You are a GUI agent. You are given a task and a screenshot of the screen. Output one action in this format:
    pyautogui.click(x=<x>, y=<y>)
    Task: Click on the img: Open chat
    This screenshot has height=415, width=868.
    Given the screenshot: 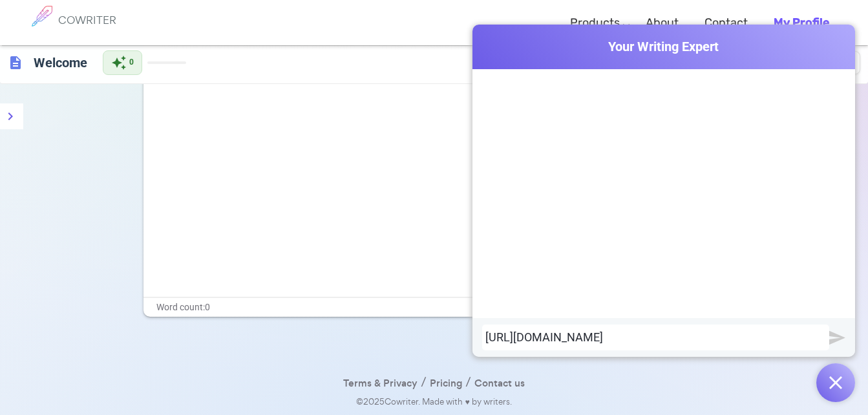 What is the action you would take?
    pyautogui.click(x=836, y=382)
    